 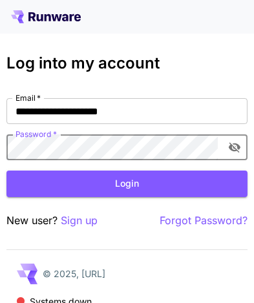 I want to click on button: Forgot Password?, so click(x=203, y=220).